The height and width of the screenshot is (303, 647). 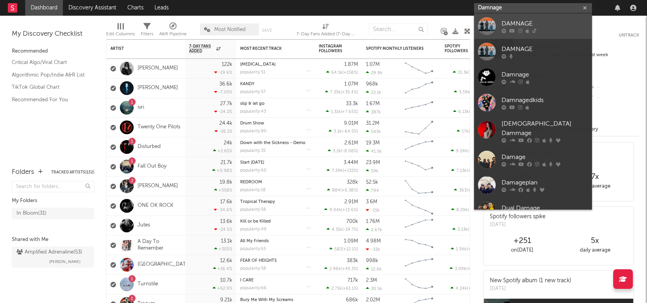 I want to click on div: -24.2 %, so click(x=223, y=112).